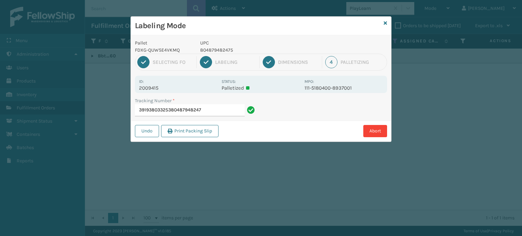  I want to click on div: Selecting FO, so click(173, 62).